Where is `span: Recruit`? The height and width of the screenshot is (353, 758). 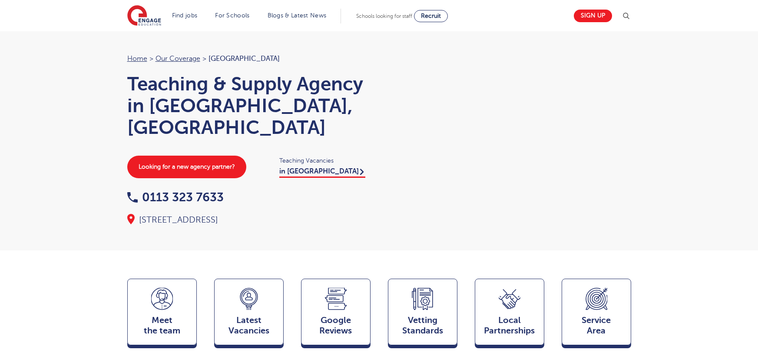
span: Recruit is located at coordinates (431, 16).